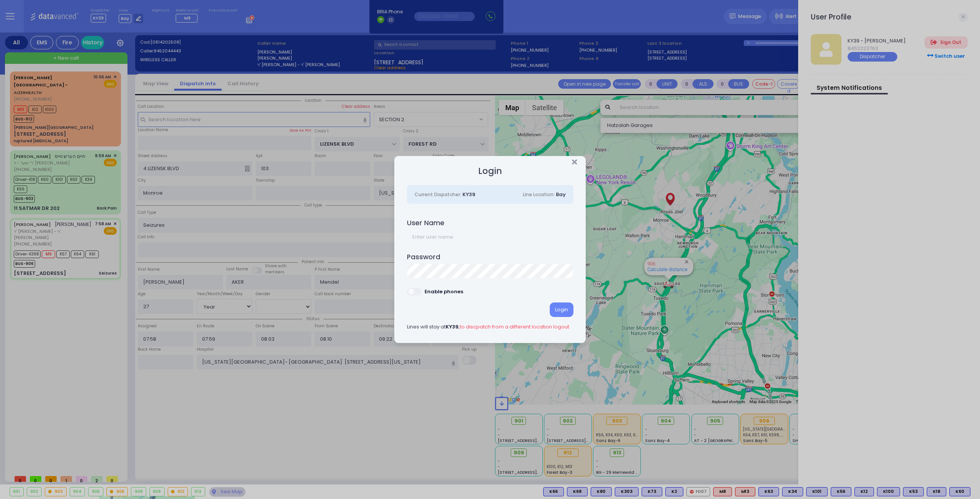 Image resolution: width=980 pixels, height=499 pixels. I want to click on h4: Password, so click(490, 257).